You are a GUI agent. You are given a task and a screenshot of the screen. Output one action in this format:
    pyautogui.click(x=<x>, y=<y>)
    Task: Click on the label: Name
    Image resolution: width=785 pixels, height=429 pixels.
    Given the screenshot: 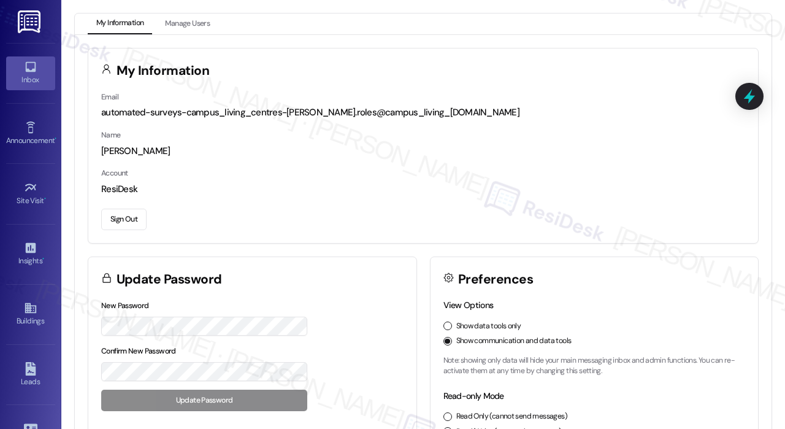 What is the action you would take?
    pyautogui.click(x=111, y=135)
    